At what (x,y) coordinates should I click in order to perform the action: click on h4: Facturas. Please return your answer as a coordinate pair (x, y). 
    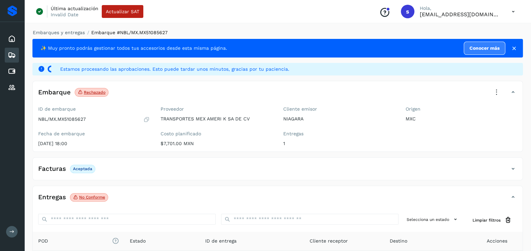
    Looking at the image, I should click on (52, 169).